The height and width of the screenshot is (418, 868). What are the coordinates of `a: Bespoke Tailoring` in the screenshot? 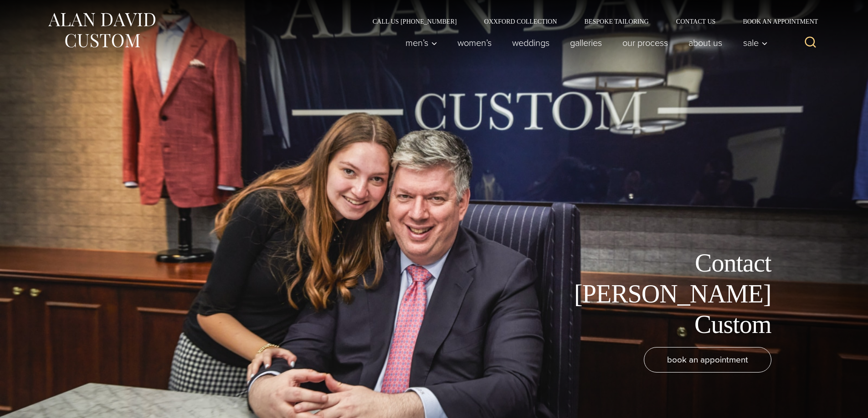 It's located at (615, 22).